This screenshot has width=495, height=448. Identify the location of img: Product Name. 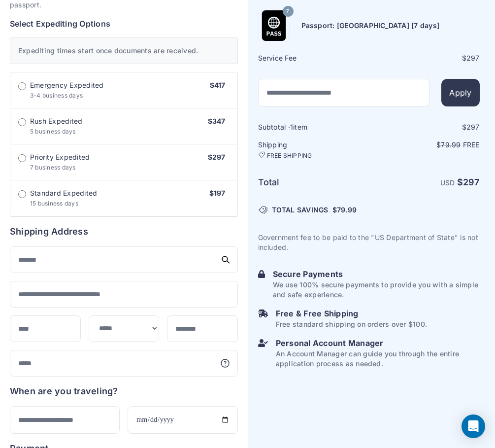
(274, 26).